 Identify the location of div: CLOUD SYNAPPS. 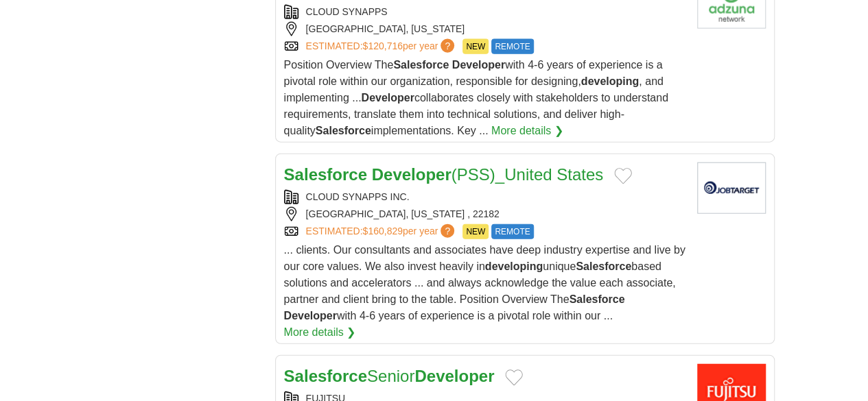
(485, 11).